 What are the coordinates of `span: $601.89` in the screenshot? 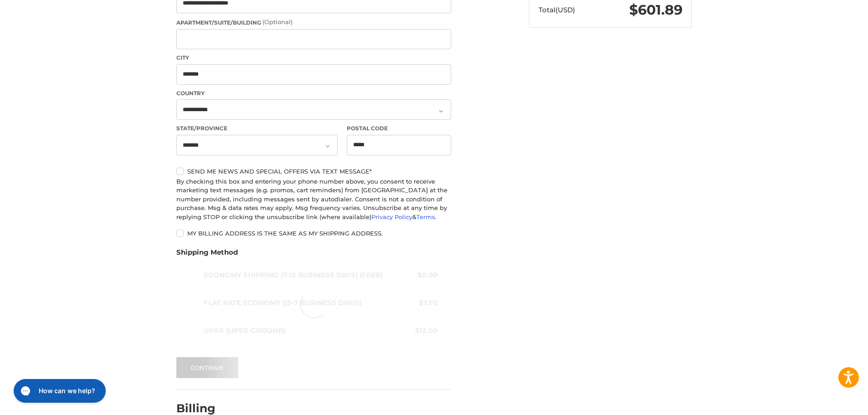 It's located at (656, 10).